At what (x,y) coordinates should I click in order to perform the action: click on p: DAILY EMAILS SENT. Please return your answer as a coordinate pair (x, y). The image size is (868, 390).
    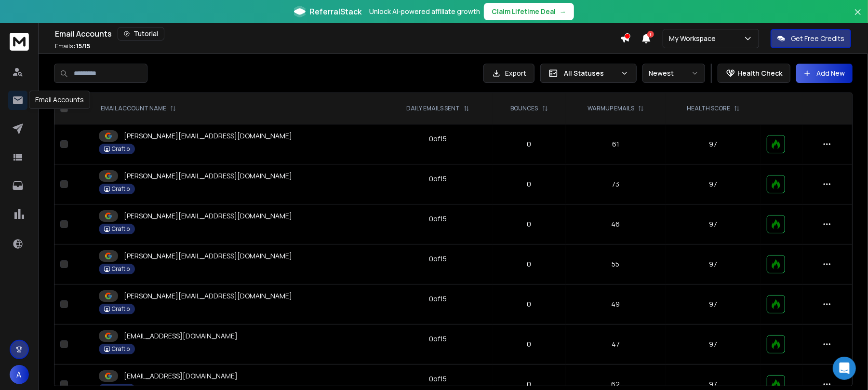
    Looking at the image, I should click on (433, 108).